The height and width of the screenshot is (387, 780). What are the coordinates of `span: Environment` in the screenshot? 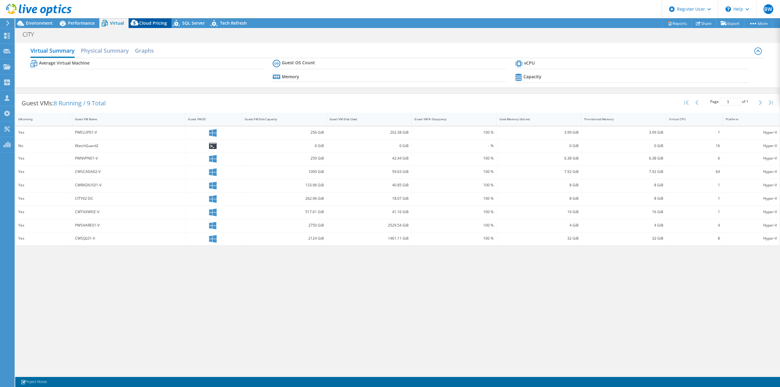 It's located at (39, 23).